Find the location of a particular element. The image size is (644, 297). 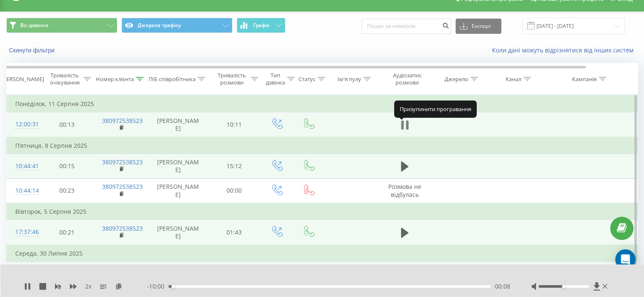

a: Коли дані можуть відрізнятися вiд інших систем is located at coordinates (564, 50).